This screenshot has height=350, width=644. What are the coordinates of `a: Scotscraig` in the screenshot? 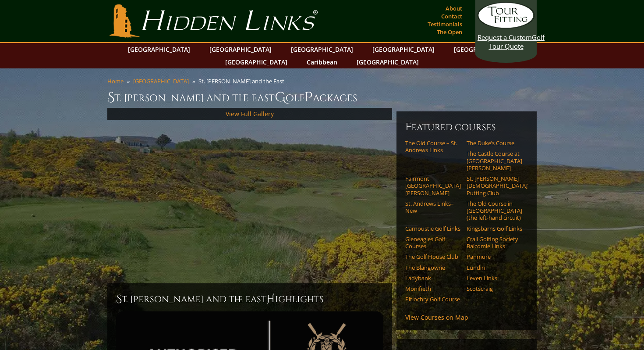 It's located at (494, 288).